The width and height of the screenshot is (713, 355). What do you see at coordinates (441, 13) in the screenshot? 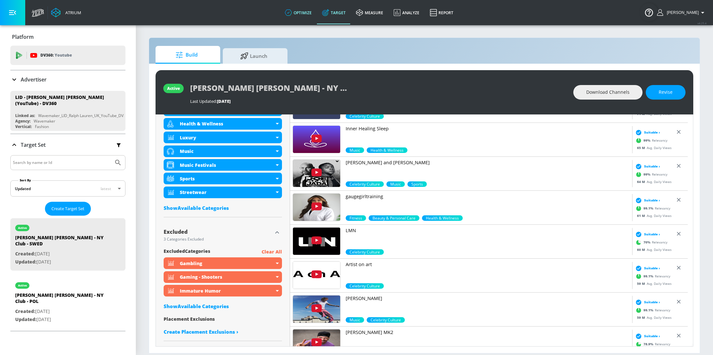
I see `a: Report` at bounding box center [441, 13].